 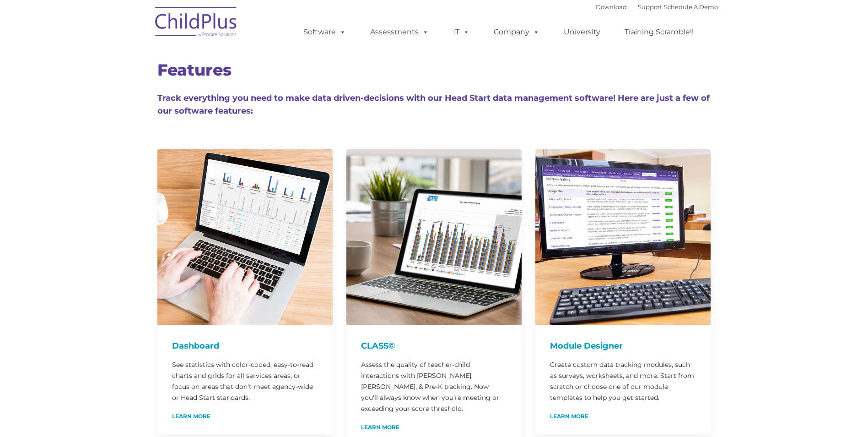 I want to click on img: ModuleDesigner750, so click(x=623, y=237).